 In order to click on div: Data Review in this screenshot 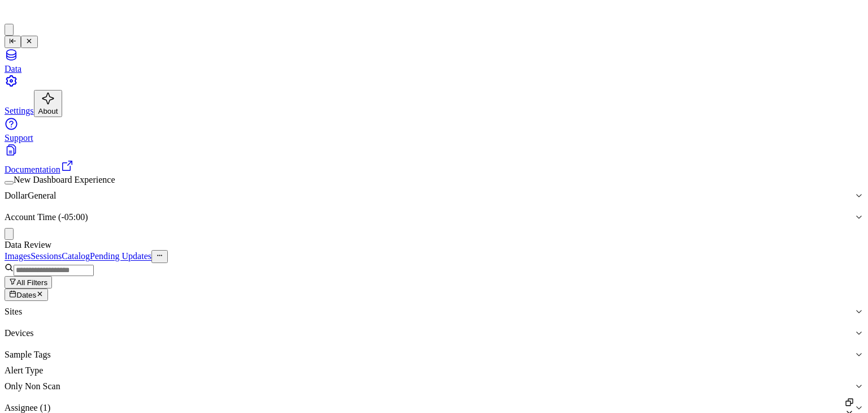, I will do `click(434, 244)`.